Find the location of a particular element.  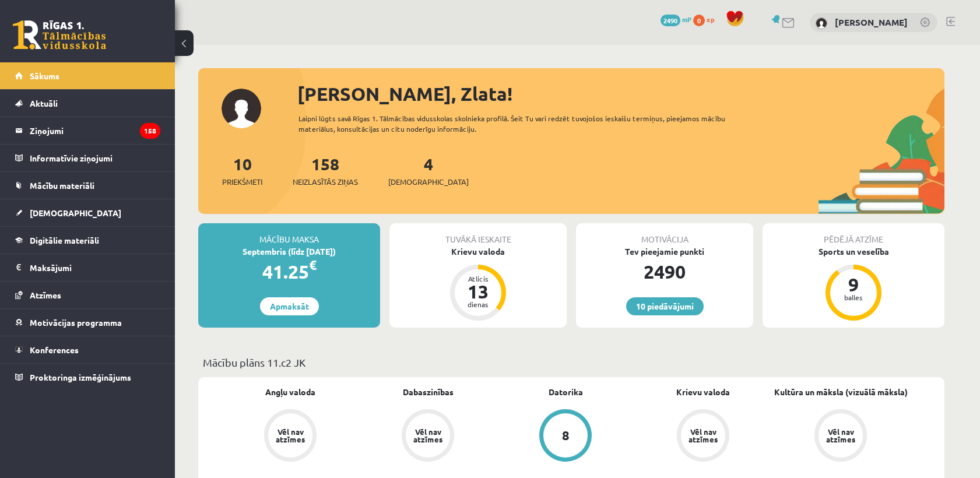

a: 8 is located at coordinates (566, 436).